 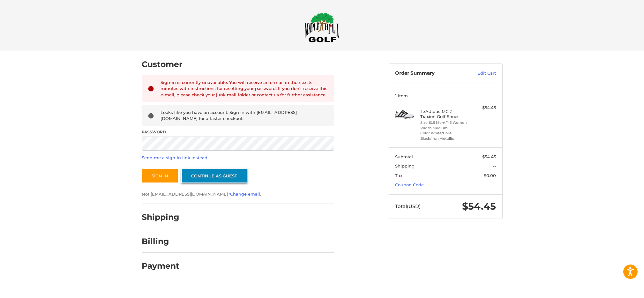 What do you see at coordinates (409, 185) in the screenshot?
I see `a: Coupon Code` at bounding box center [409, 185].